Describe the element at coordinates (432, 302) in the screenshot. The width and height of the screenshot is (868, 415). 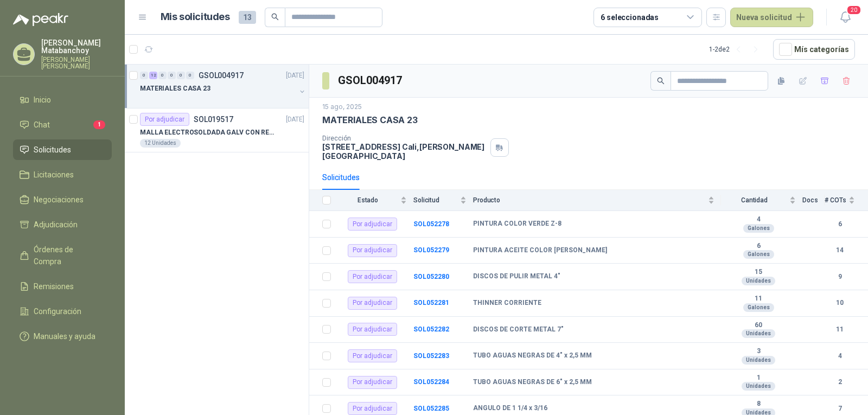
I see `b: SOL052281` at that location.